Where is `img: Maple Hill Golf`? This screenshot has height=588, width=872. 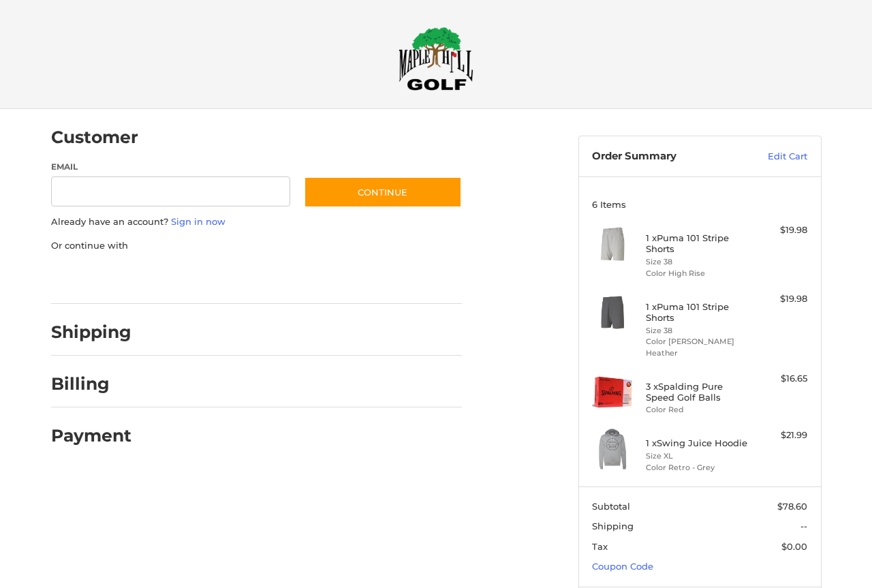 img: Maple Hill Golf is located at coordinates (436, 59).